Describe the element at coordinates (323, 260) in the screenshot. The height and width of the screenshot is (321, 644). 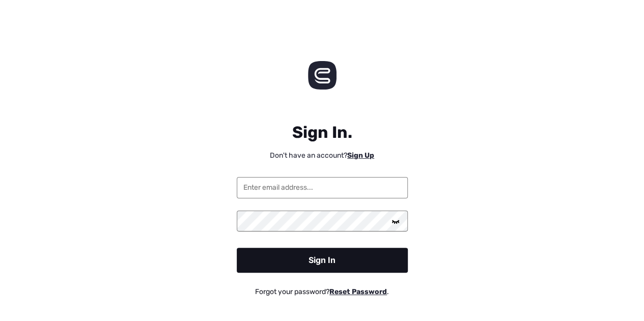
I see `div: Sign In` at that location.